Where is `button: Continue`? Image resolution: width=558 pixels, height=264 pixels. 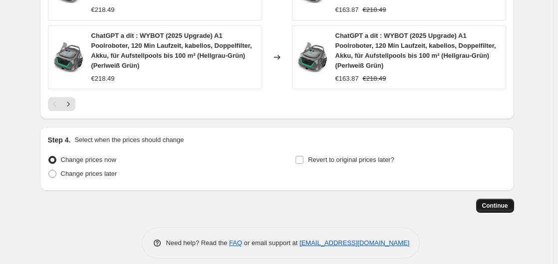
button: Continue is located at coordinates (495, 206).